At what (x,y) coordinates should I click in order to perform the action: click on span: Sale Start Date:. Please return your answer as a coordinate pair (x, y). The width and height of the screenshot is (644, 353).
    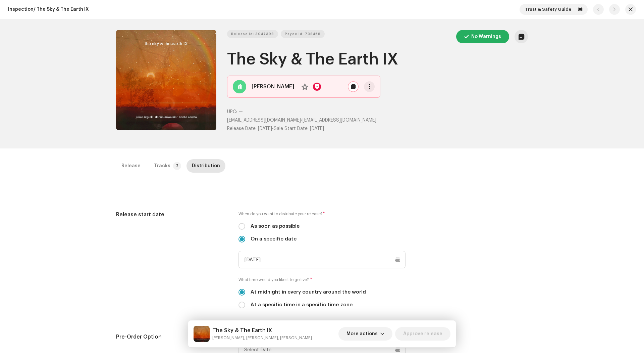
    Looking at the image, I should click on (291, 129).